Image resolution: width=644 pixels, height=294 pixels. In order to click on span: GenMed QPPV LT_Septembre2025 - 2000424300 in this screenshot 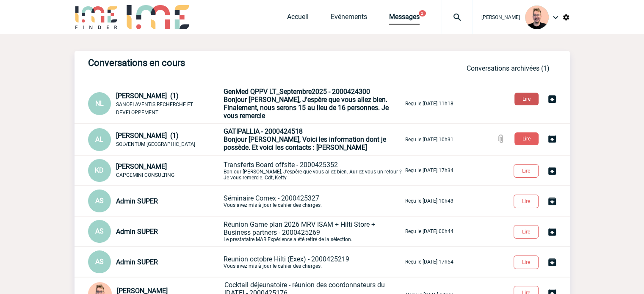, I will do `click(297, 91)`.